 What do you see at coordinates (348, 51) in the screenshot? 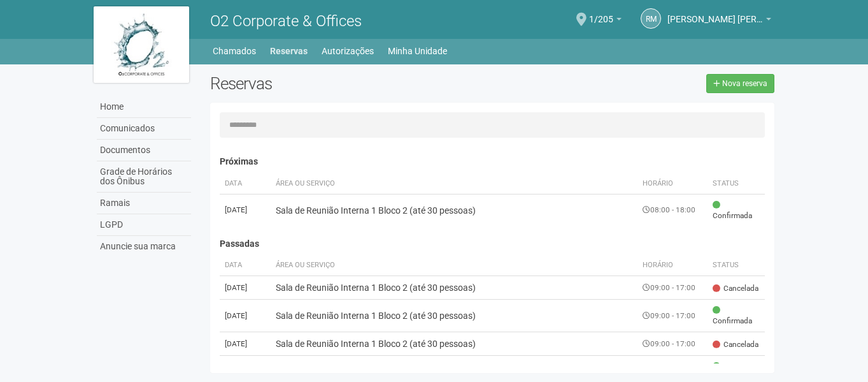
I see `a: Autorizações` at bounding box center [348, 51].